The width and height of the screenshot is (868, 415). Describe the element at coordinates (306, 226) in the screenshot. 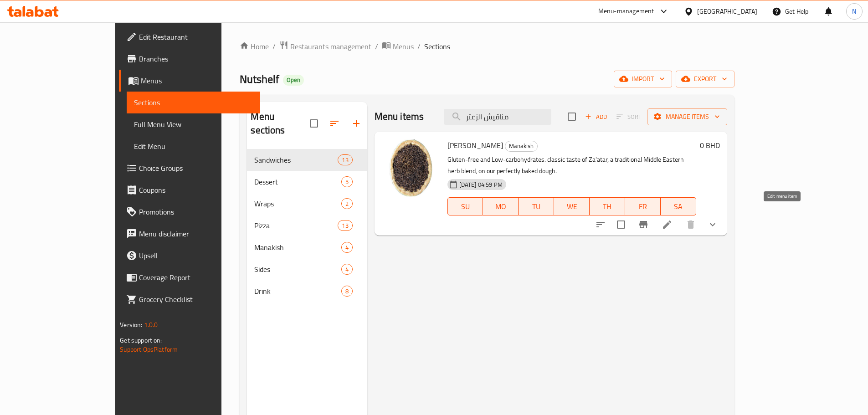

I see `div: Pizza13` at that location.